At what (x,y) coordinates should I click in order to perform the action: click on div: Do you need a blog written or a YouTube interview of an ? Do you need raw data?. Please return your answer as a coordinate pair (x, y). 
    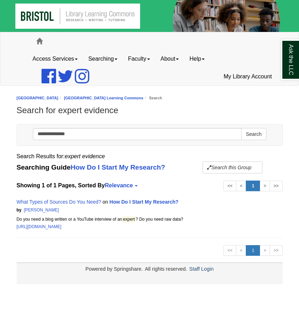
    Looking at the image, I should click on (150, 219).